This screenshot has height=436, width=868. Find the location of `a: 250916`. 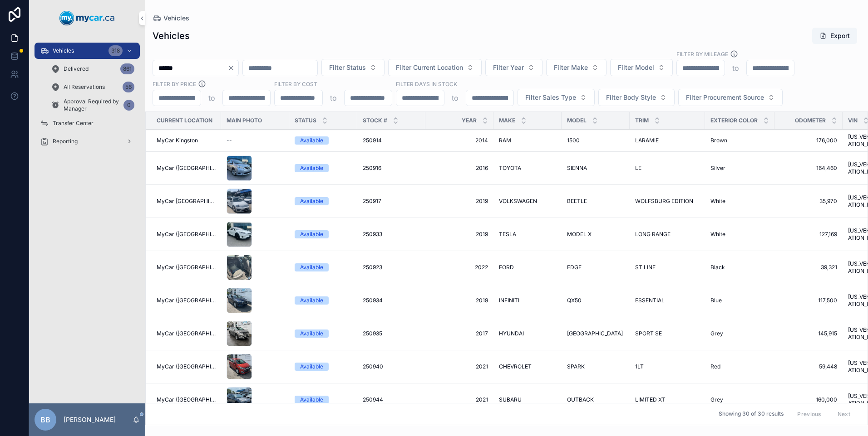

a: 250916 is located at coordinates (392, 168).